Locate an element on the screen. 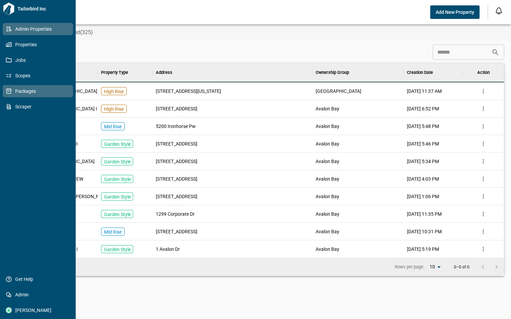 The width and height of the screenshot is (511, 319). a: Packages is located at coordinates (38, 91).